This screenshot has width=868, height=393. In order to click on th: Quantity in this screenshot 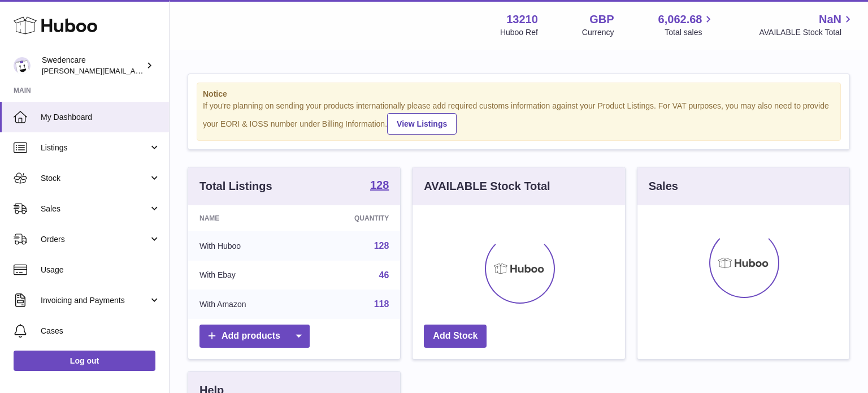, I will do `click(352, 218)`.